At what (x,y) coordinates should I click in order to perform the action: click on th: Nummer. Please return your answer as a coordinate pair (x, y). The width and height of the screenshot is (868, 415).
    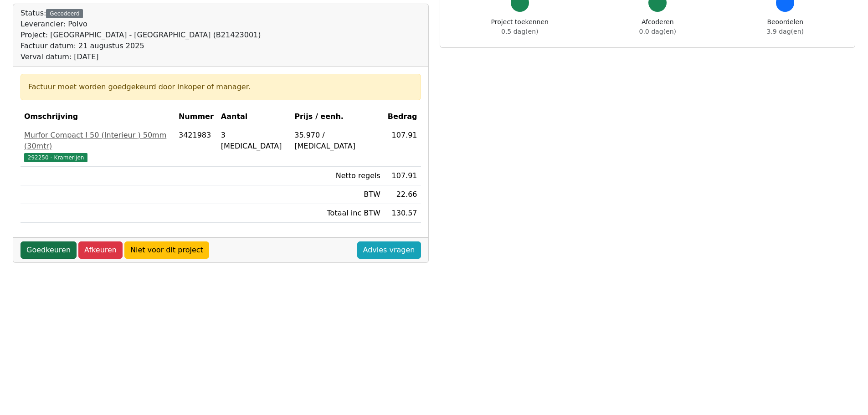
    Looking at the image, I should click on (196, 117).